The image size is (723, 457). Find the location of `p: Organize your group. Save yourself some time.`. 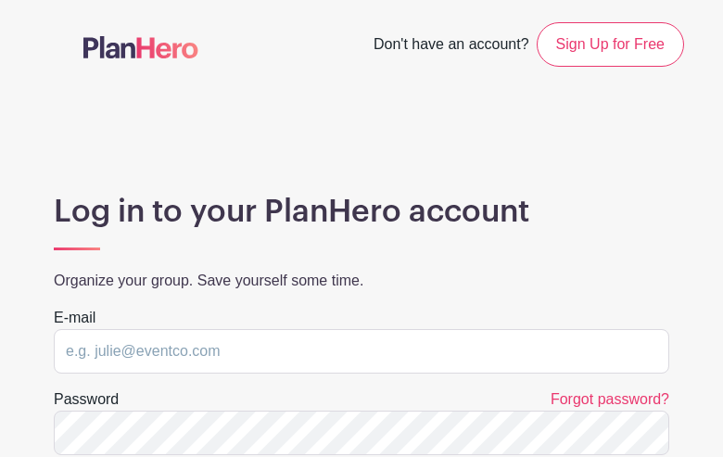

p: Organize your group. Save yourself some time. is located at coordinates (362, 281).